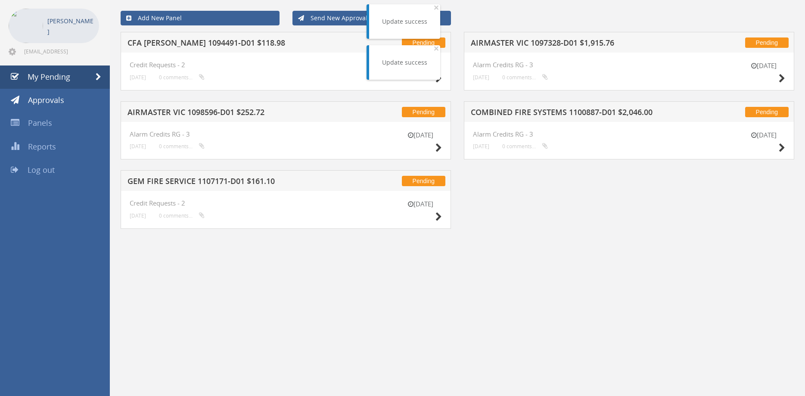 Image resolution: width=805 pixels, height=396 pixels. I want to click on a: Send New Approval, so click(372, 18).